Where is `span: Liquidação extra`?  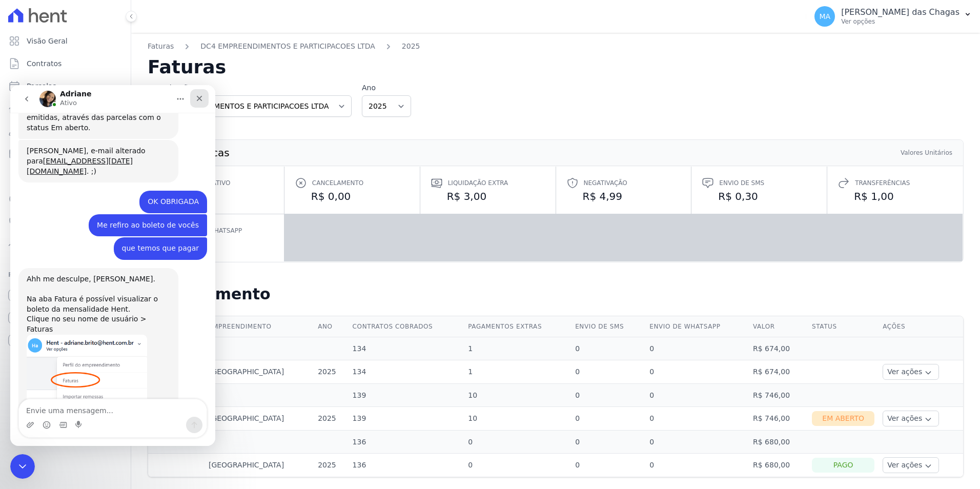 span: Liquidação extra is located at coordinates (478, 183).